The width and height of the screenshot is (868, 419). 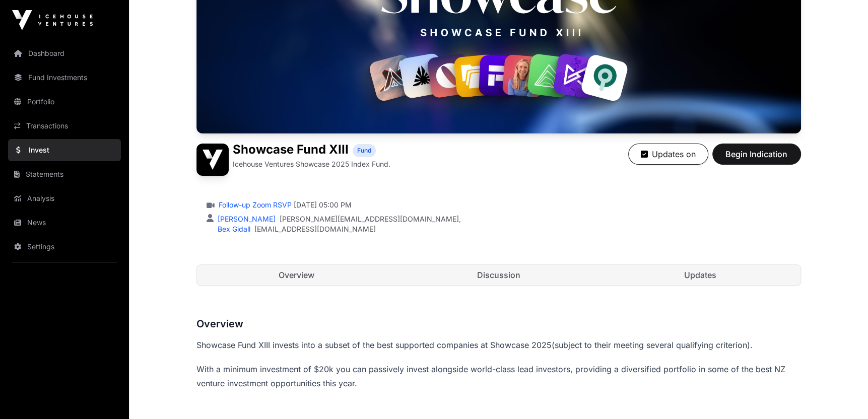 I want to click on a: Updates, so click(x=700, y=275).